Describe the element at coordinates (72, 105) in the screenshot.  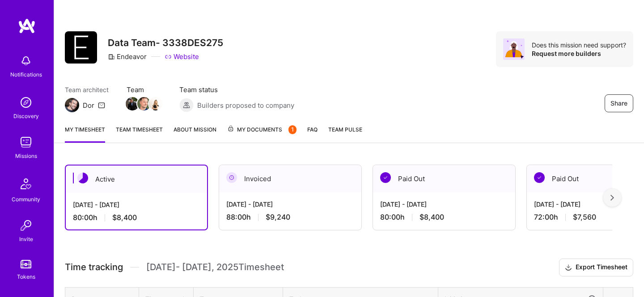
I see `img: Team Architect` at that location.